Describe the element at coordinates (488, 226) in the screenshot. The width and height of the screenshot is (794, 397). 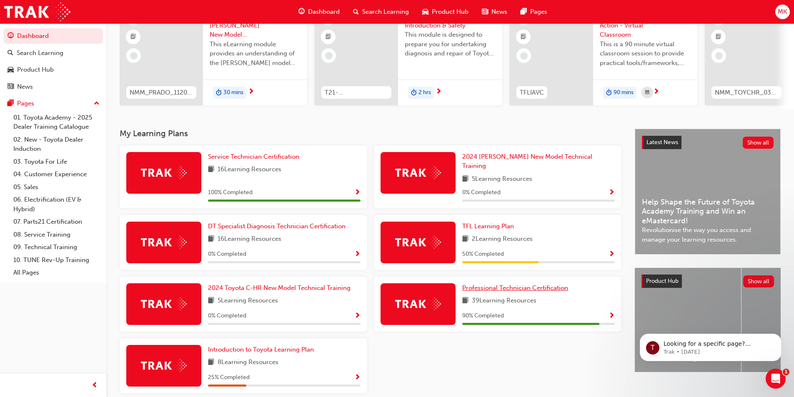
I see `span: TFL Learning Plan` at that location.